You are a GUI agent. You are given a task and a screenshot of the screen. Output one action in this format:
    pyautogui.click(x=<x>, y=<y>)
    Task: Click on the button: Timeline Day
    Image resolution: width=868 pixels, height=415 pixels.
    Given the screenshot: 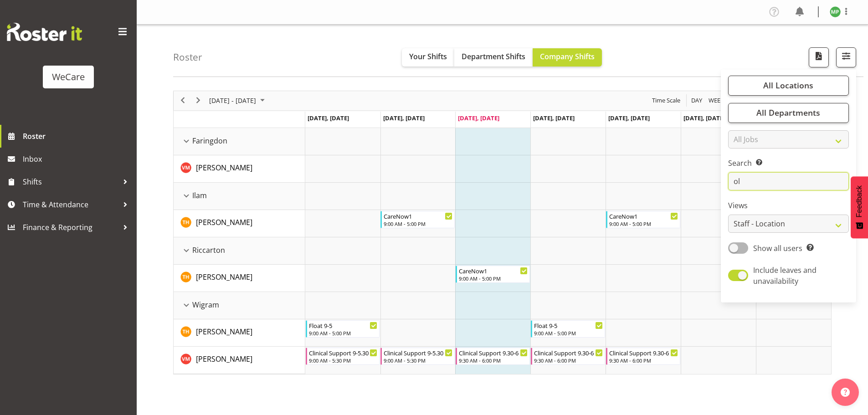 What is the action you would take?
    pyautogui.click(x=697, y=100)
    